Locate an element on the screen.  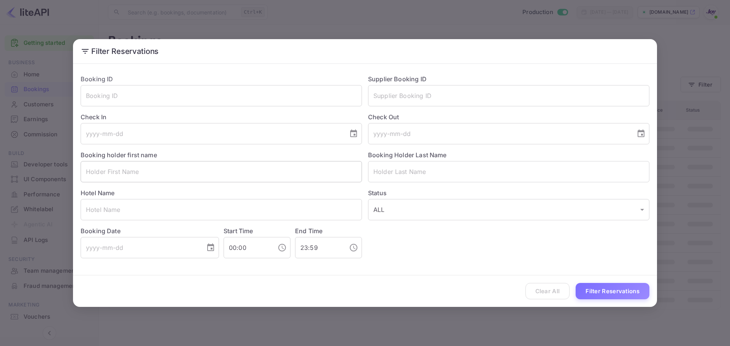
label: Booking ID is located at coordinates (97, 79).